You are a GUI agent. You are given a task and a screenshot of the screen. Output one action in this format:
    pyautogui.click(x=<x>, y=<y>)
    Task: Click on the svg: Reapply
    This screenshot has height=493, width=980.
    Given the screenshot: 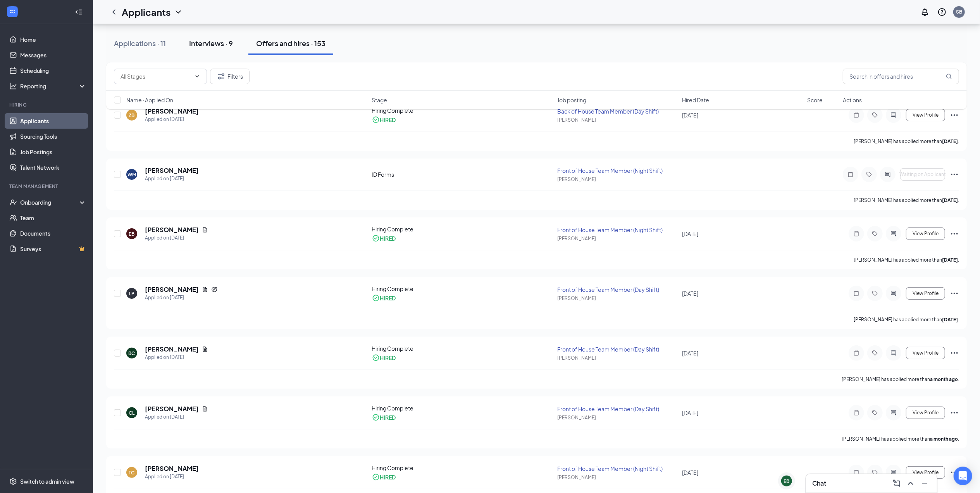 What is the action you would take?
    pyautogui.click(x=214, y=290)
    